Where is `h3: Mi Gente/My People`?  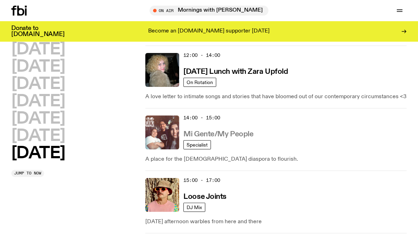
h3: Mi Gente/My People is located at coordinates (218, 134).